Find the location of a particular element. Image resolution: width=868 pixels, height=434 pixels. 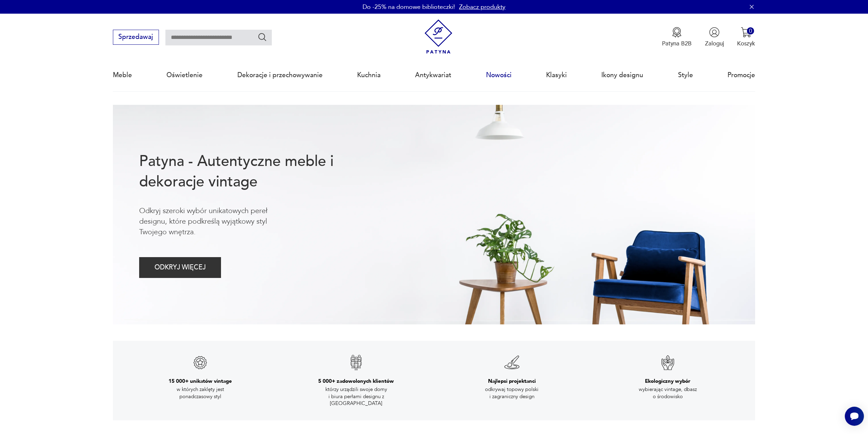

a: Nowości is located at coordinates (498, 75).